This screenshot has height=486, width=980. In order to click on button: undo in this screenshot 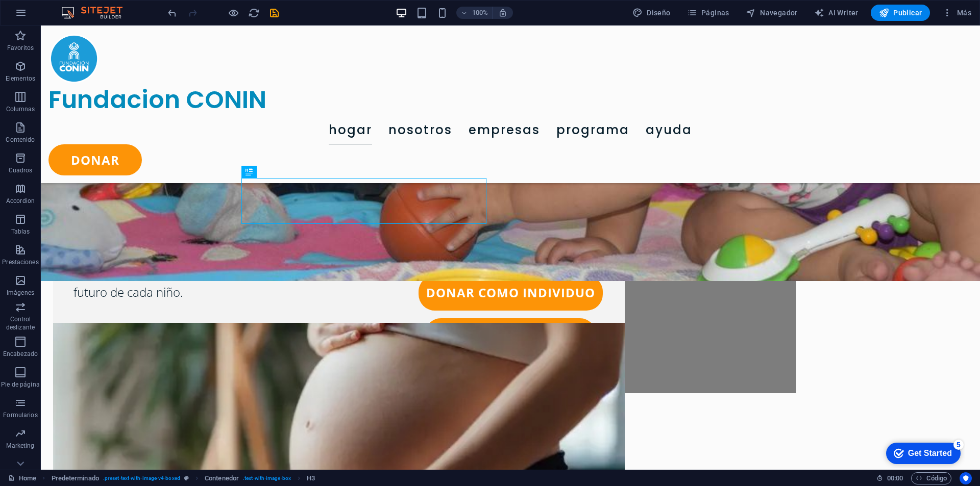, I will do `click(172, 13)`.